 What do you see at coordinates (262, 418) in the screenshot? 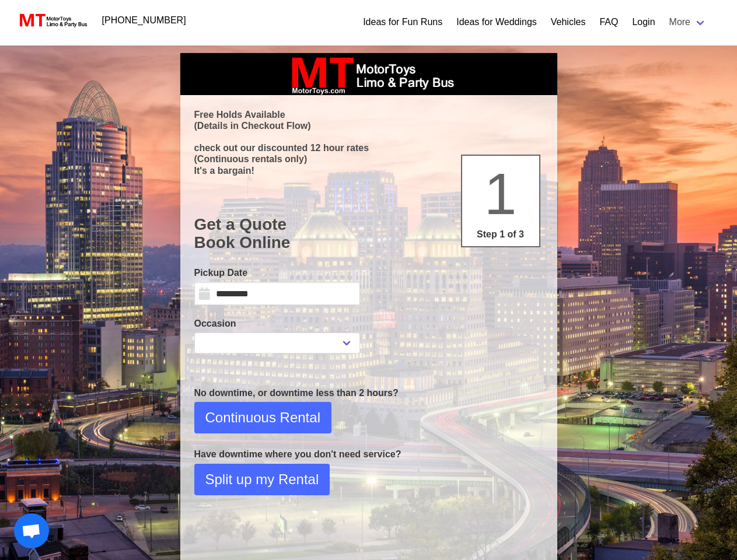
I see `button: Continuous Rental` at bounding box center [262, 418].